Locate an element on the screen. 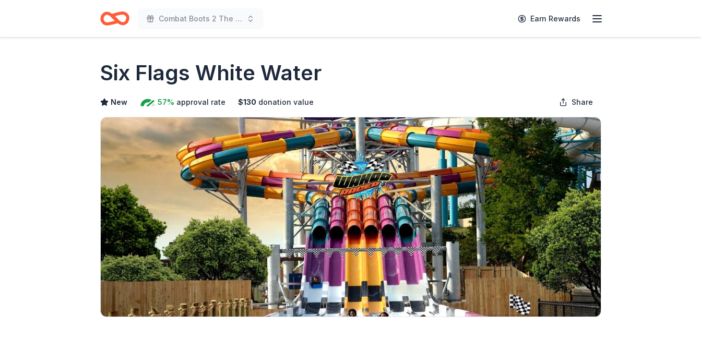 This screenshot has width=701, height=339. span: approval rate is located at coordinates (201, 102).